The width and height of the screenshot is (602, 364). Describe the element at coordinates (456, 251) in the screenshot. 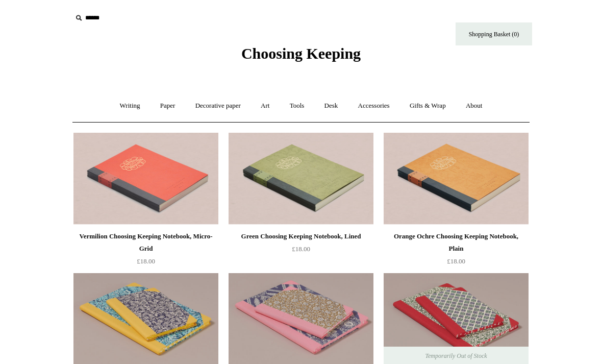

I see `a: Orange Ochre Choosing Keeping Notebook, Plain £18.00` at that location.